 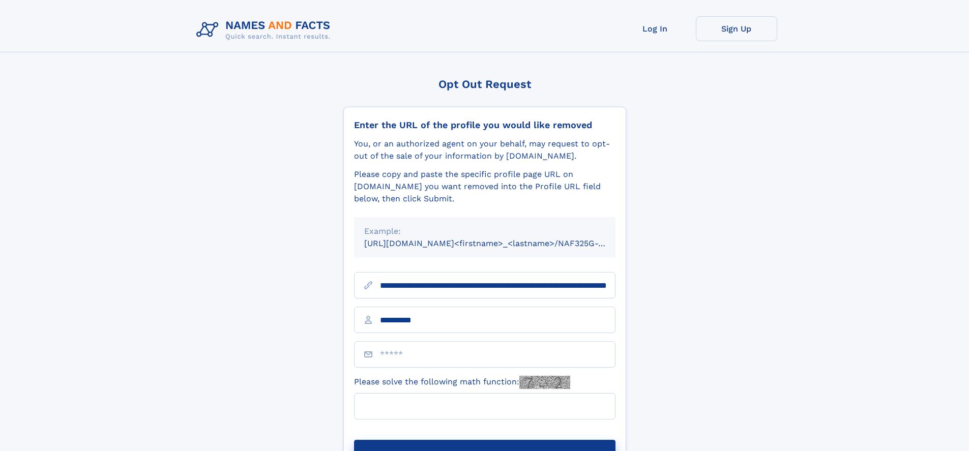 What do you see at coordinates (266, 30) in the screenshot?
I see `img: Logo Names and Facts` at bounding box center [266, 30].